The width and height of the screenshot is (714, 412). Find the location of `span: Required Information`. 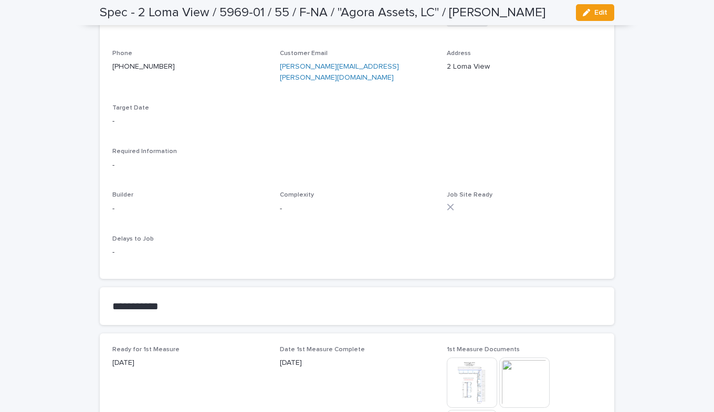

span: Required Information is located at coordinates (144, 152).